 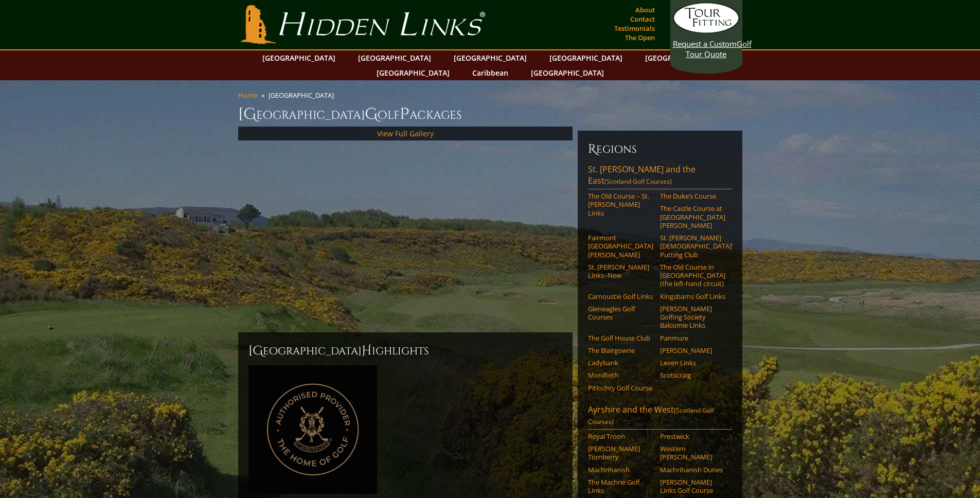 What do you see at coordinates (620, 338) in the screenshot?
I see `a: The Golf House Club` at bounding box center [620, 338].